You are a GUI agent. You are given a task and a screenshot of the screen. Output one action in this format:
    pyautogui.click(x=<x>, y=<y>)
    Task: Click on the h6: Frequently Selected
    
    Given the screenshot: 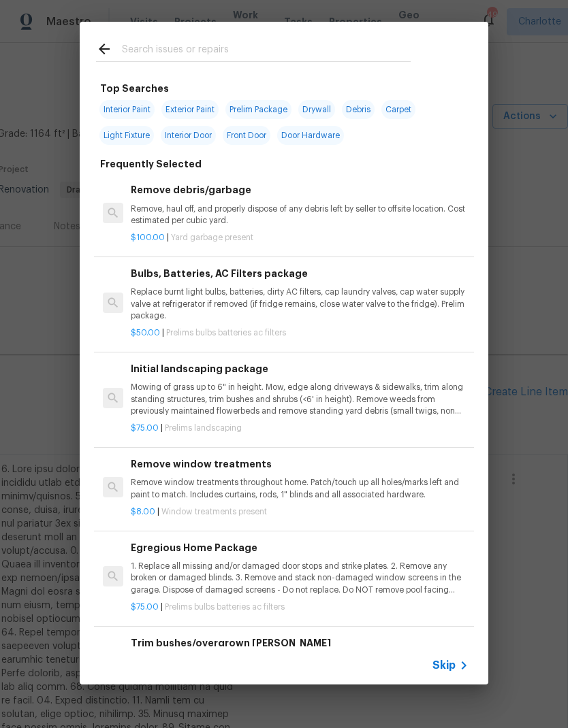 What is the action you would take?
    pyautogui.click(x=150, y=164)
    